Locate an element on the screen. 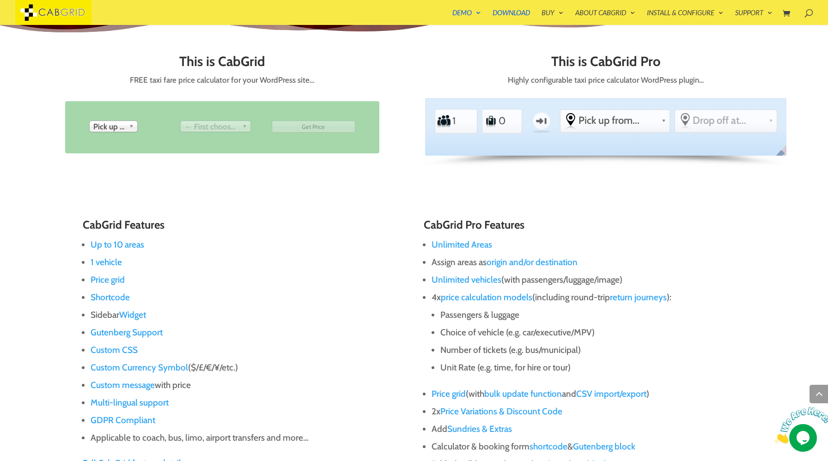 This screenshot has height=461, width=828. span: Drop off at... is located at coordinates (728, 120).